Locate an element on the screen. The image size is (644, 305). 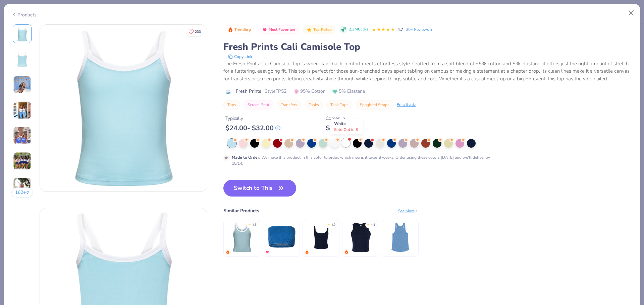
div: Print Guide is located at coordinates (406, 105).